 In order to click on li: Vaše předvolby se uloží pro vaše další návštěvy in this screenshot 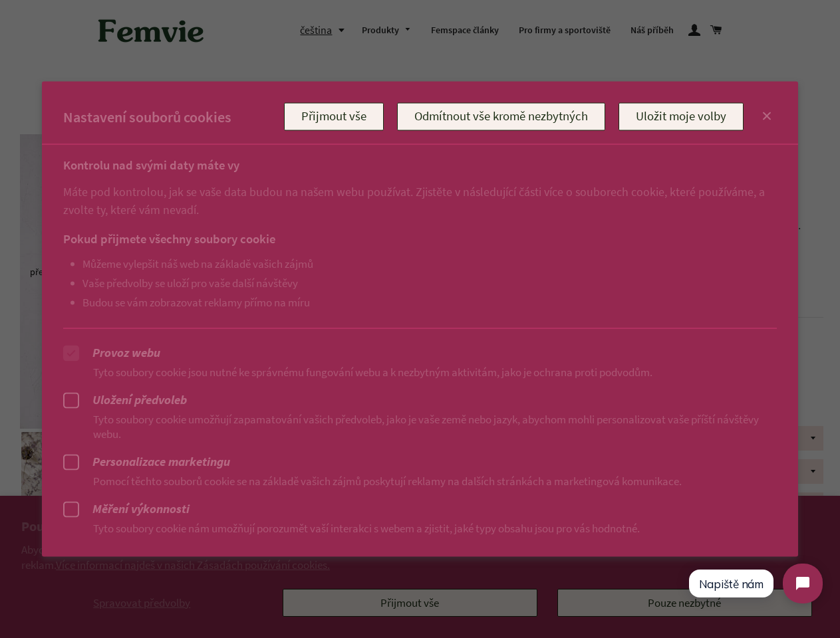, I will do `click(417, 283)`.